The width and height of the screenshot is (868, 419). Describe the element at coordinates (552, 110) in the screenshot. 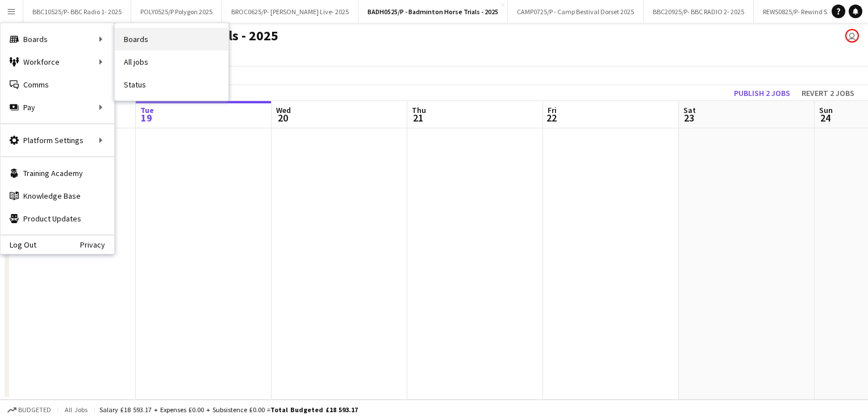

I see `span: Fri` at that location.